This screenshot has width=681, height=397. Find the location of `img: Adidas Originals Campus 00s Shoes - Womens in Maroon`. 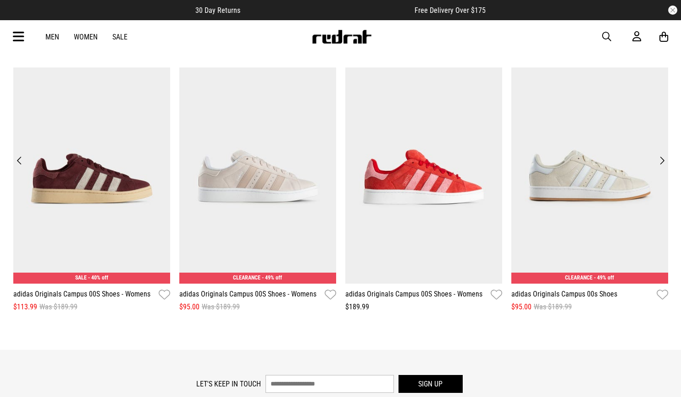

img: Adidas Originals Campus 00s Shoes - Womens in Maroon is located at coordinates (92, 176).